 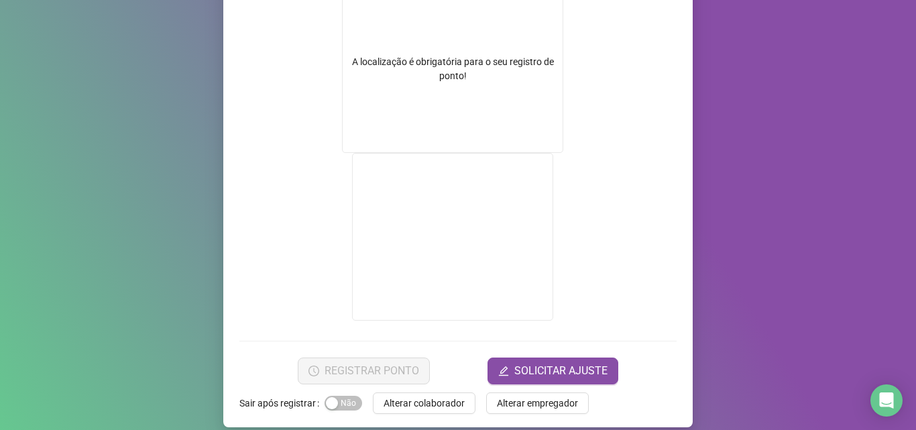 What do you see at coordinates (561, 371) in the screenshot?
I see `span: SOLICITAR AJUSTE` at bounding box center [561, 371].